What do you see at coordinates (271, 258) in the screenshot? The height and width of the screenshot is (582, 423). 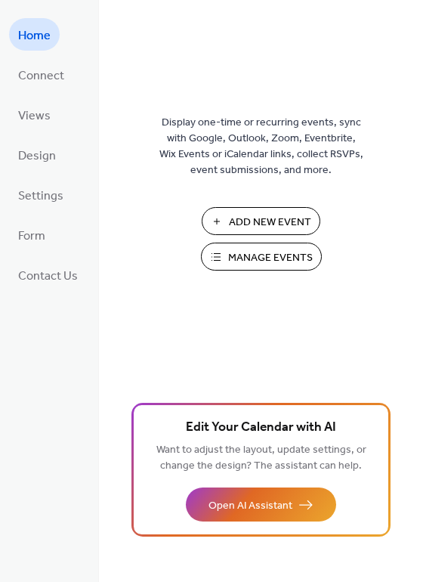 I see `span: Manage Events` at bounding box center [271, 258].